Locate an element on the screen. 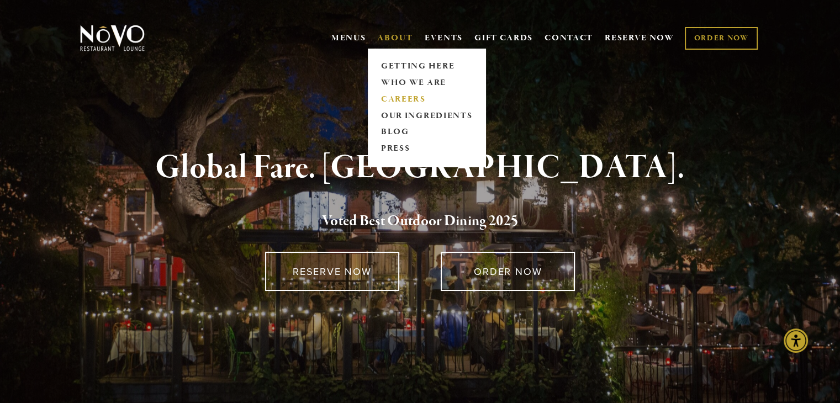  a: EVENTS is located at coordinates (444, 38).